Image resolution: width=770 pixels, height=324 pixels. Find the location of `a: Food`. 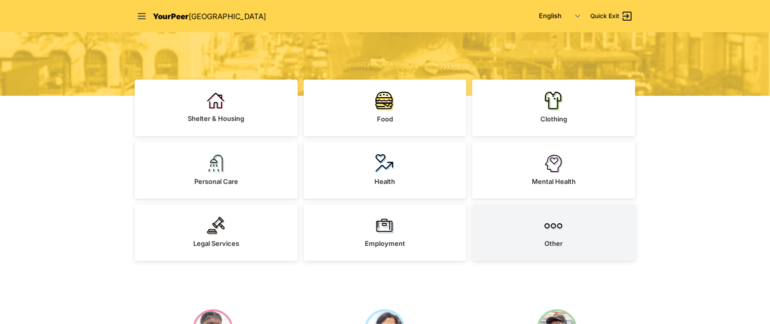

a: Food is located at coordinates (385, 108).